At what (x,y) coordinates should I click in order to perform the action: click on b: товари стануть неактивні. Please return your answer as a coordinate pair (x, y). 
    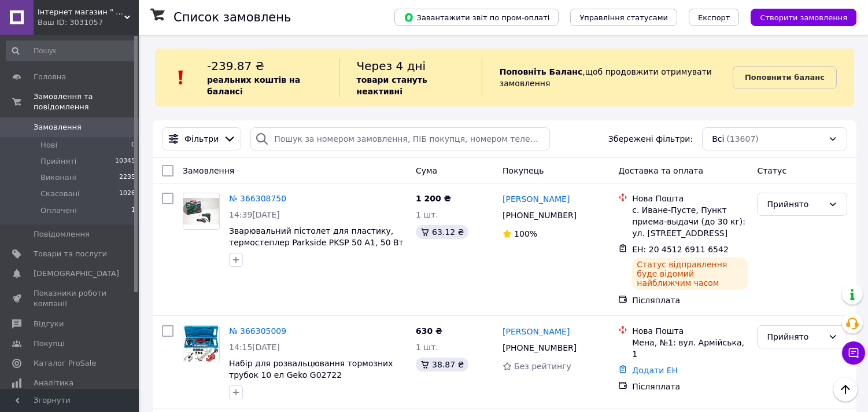
    Looking at the image, I should click on (392, 86).